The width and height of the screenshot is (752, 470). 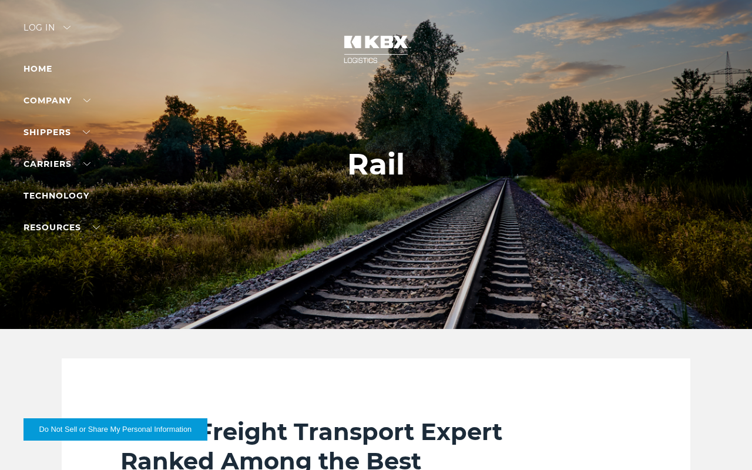 I want to click on div: Log in, so click(x=47, y=32).